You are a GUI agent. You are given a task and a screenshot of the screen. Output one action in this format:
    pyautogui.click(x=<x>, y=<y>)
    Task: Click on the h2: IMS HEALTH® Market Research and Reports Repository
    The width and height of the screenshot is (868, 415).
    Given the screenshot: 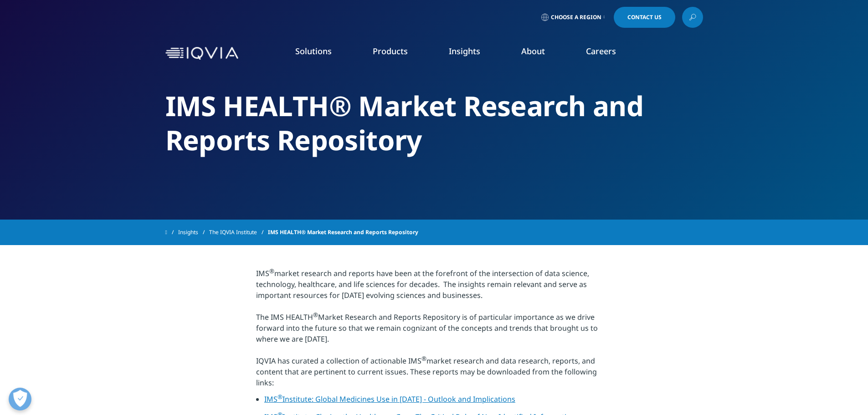 What is the action you would take?
    pyautogui.click(x=434, y=123)
    